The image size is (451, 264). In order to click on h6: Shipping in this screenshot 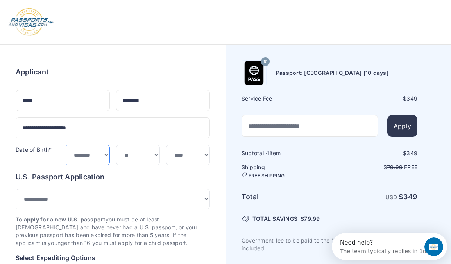, I will do `click(285, 171)`.